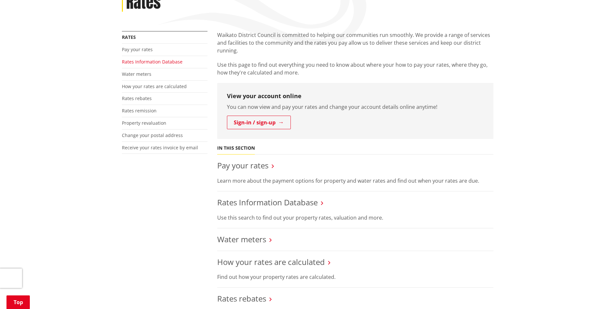 Image resolution: width=615 pixels, height=309 pixels. What do you see at coordinates (356, 277) in the screenshot?
I see `p: Find out how your property rates are calculated.` at bounding box center [356, 277].